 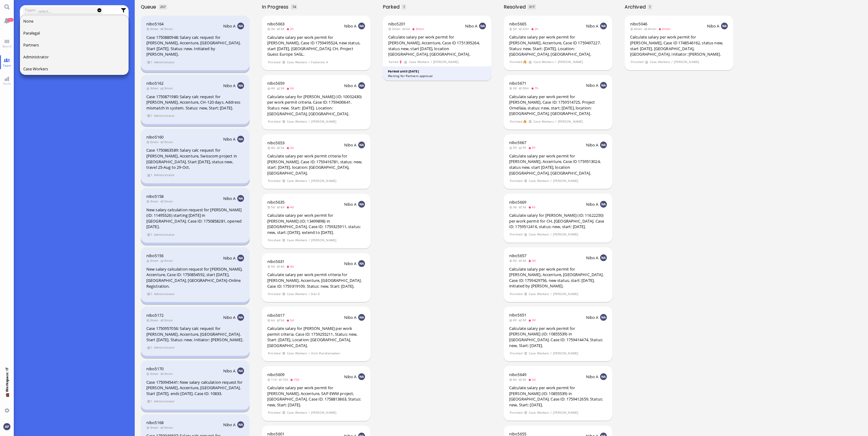 I want to click on span: 1, so click(x=404, y=7).